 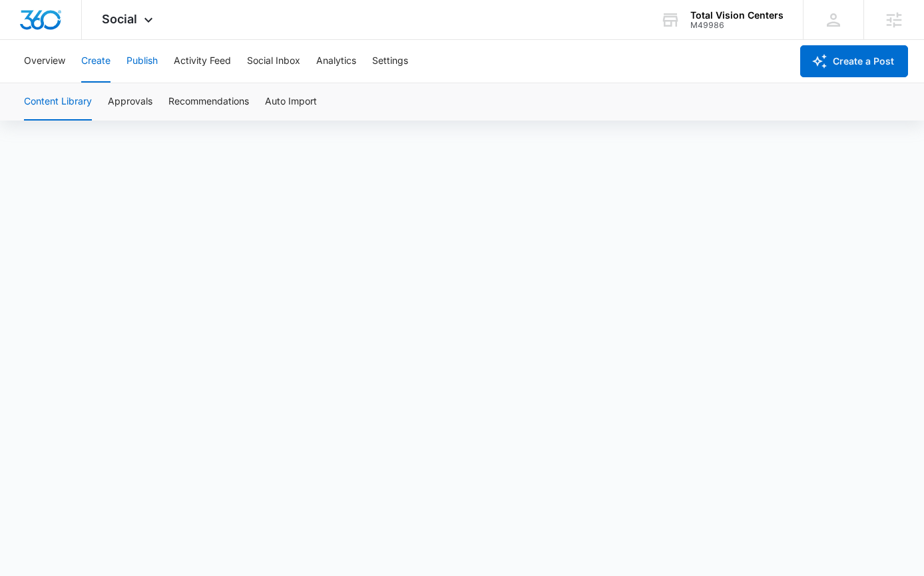 What do you see at coordinates (336, 61) in the screenshot?
I see `button: Analytics` at bounding box center [336, 61].